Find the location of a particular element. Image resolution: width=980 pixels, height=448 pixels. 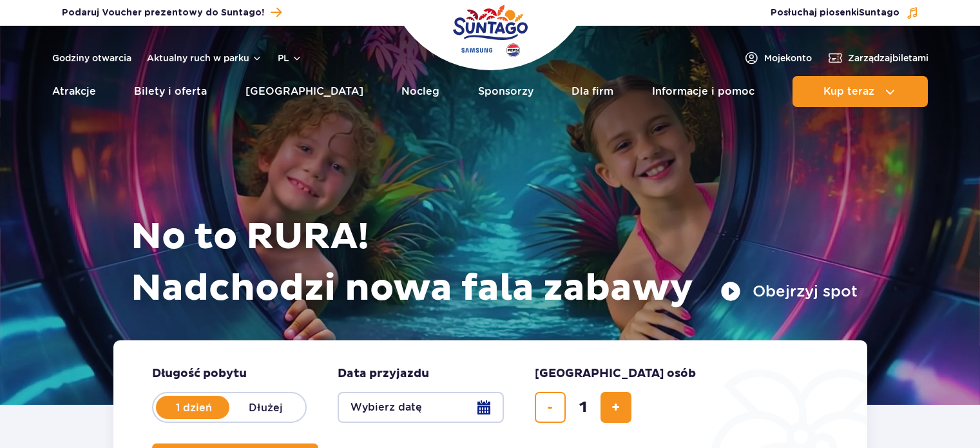

a: Godziny otwarcia is located at coordinates (91, 58).